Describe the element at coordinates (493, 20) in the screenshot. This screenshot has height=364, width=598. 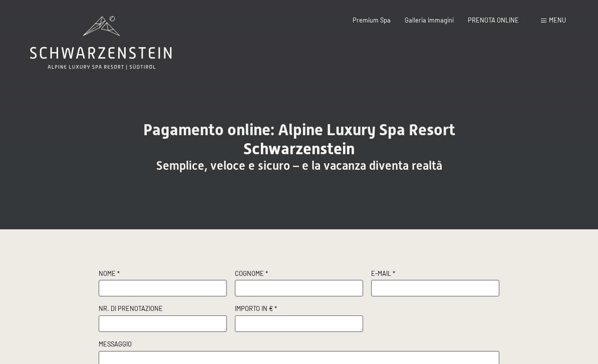
I see `a: PRENOTA ONLINE` at that location.